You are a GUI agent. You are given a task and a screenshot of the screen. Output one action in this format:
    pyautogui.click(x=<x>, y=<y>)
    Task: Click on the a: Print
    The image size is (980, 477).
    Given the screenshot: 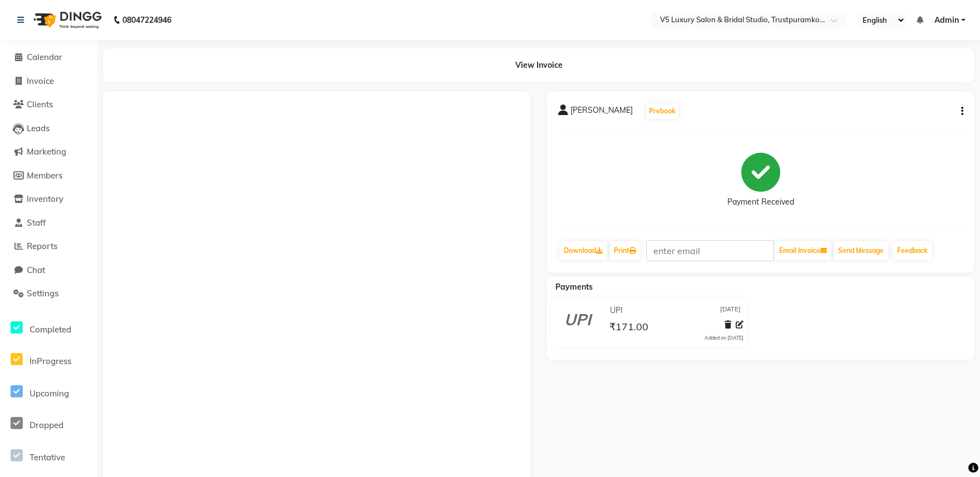 What is the action you would take?
    pyautogui.click(x=625, y=251)
    